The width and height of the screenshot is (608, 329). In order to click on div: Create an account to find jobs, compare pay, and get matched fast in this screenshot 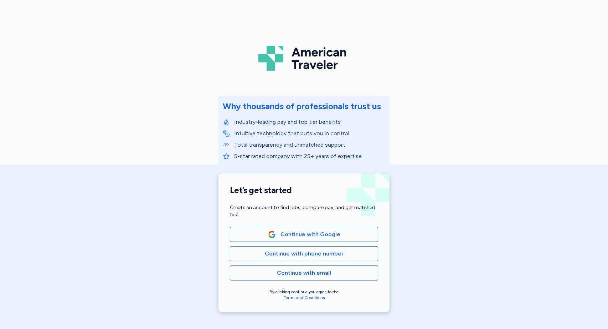, I will do `click(304, 211)`.